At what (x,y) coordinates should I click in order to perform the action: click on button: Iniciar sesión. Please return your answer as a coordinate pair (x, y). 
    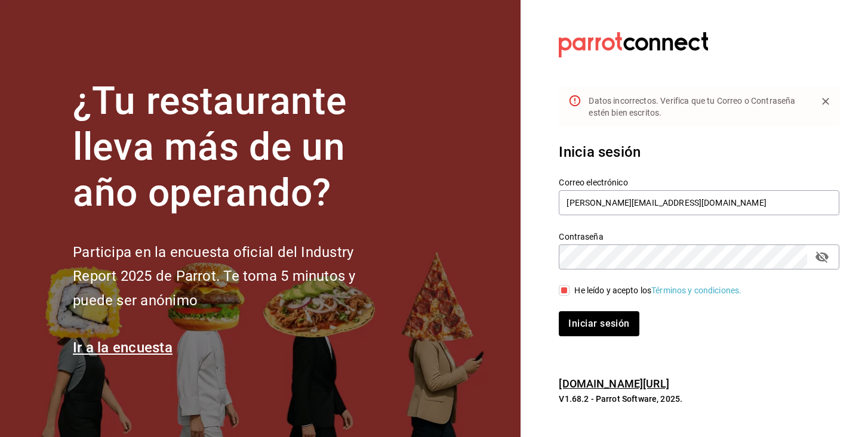
    Looking at the image, I should click on (599, 324).